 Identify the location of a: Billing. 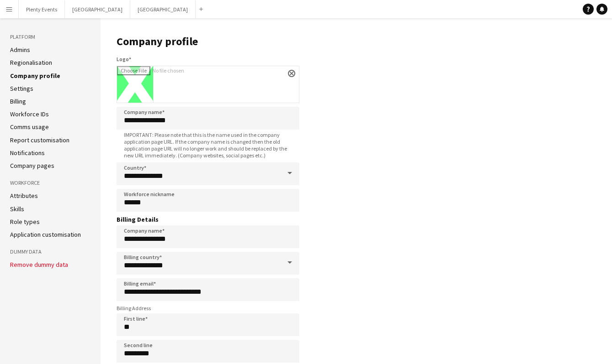
(18, 101).